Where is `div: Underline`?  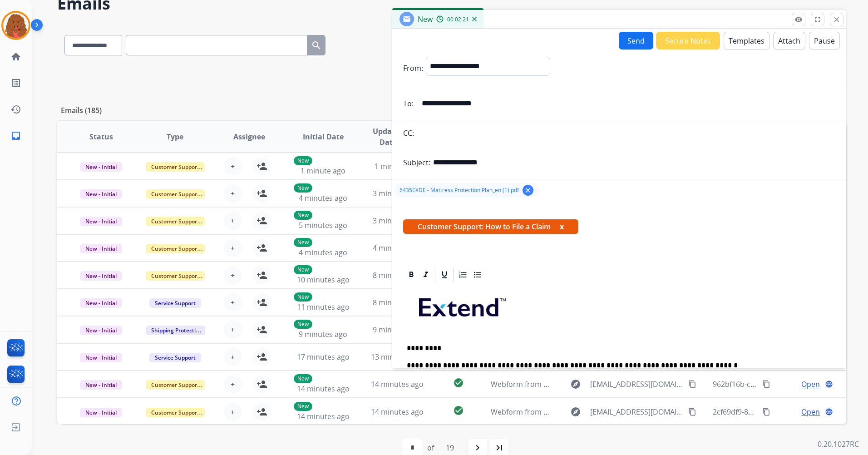
div: Underline is located at coordinates (445, 275).